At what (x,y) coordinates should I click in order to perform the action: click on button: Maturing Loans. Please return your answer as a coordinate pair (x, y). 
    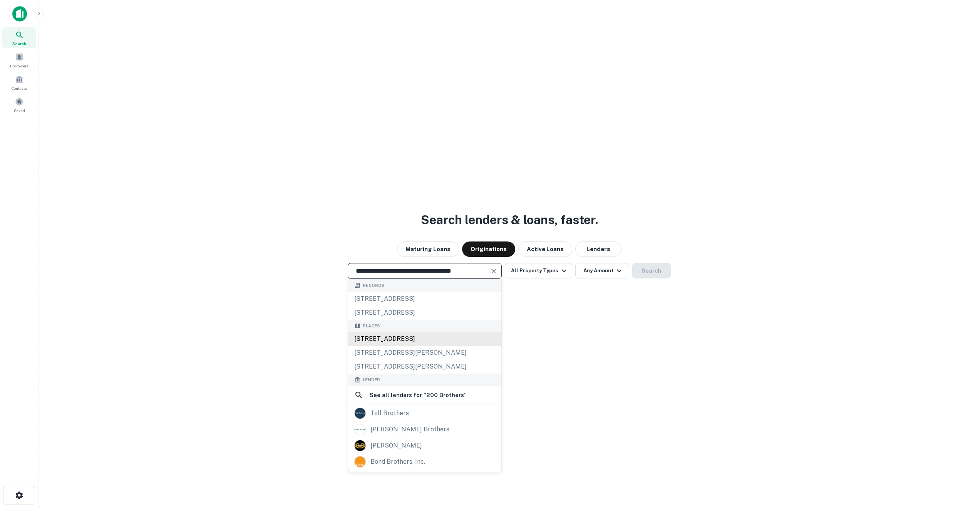
    Looking at the image, I should click on (428, 249).